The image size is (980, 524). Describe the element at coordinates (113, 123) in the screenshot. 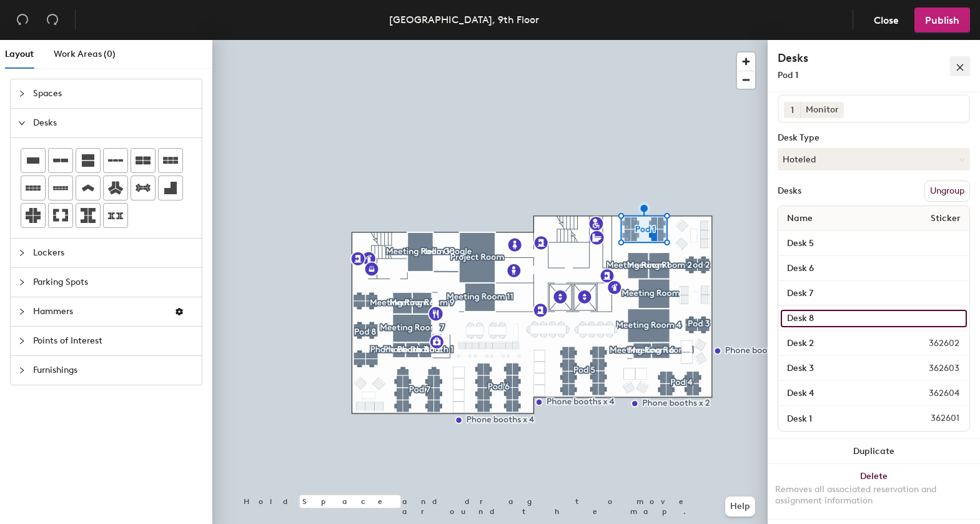

I see `span: Desks` at that location.